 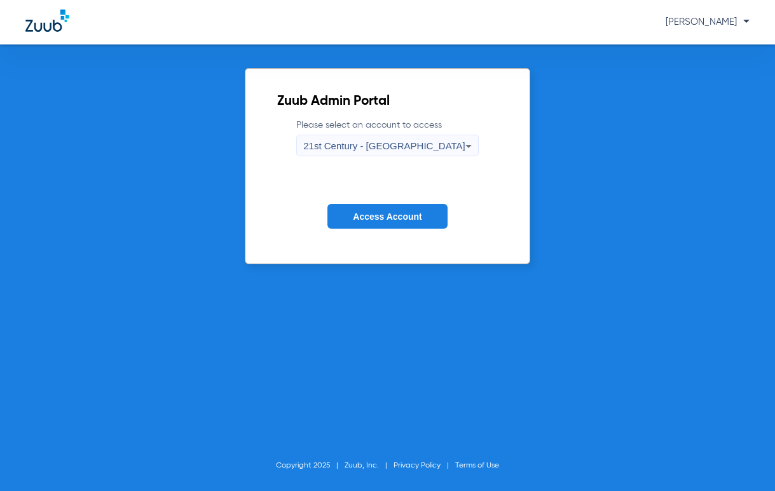 I want to click on h2: Zuub Admin Portal, so click(x=387, y=102).